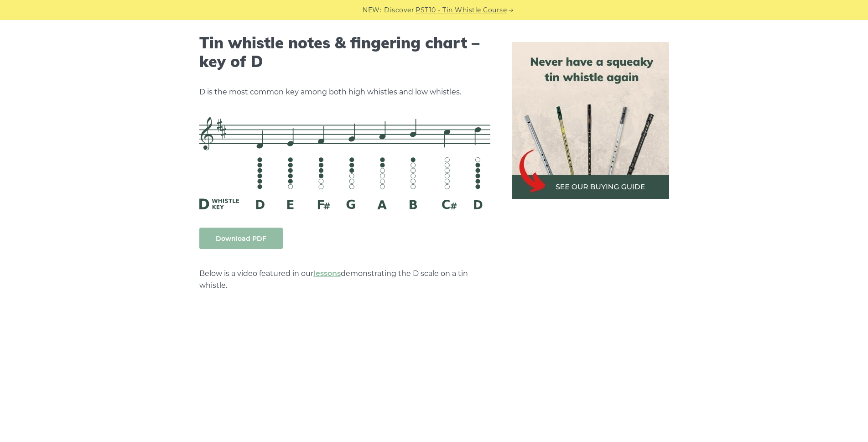 The image size is (868, 442). Describe the element at coordinates (241, 238) in the screenshot. I see `a: Download PDF` at that location.